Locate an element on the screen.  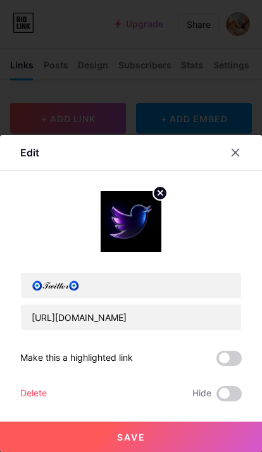
span: Hide is located at coordinates (202, 394).